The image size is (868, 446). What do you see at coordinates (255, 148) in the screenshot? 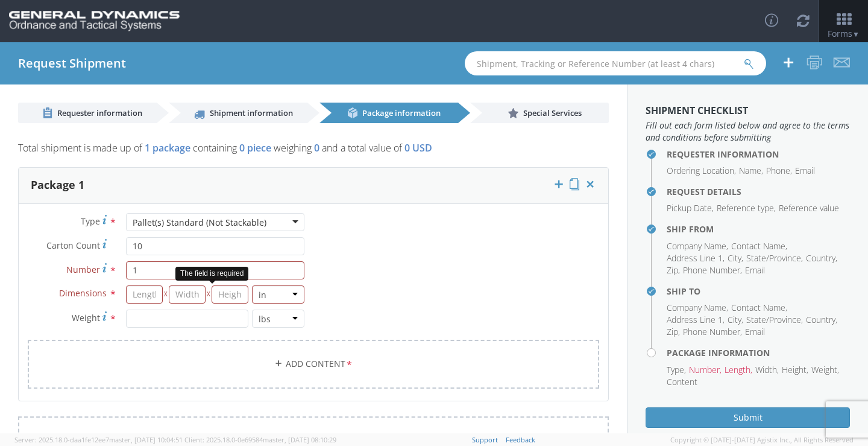
I see `span: 0 piece` at bounding box center [255, 148].